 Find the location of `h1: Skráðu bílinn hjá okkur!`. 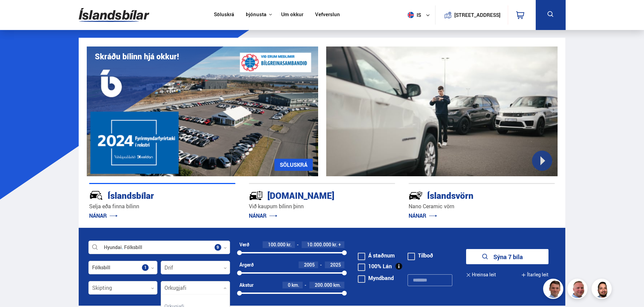

h1: Skráðu bílinn hjá okkur! is located at coordinates (137, 56).